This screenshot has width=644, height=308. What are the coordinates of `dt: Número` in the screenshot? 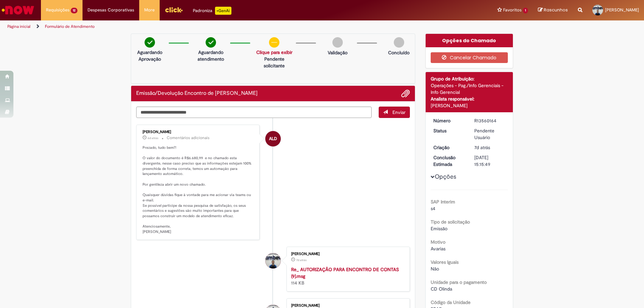 It's located at (449, 121).